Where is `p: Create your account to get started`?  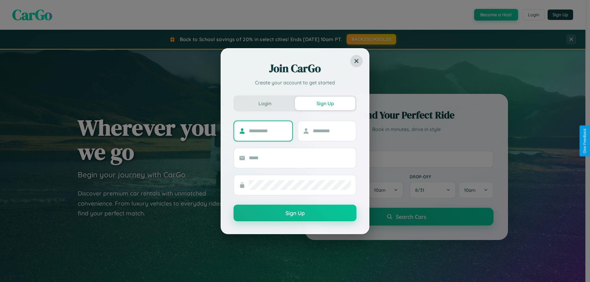 p: Create your account to get started is located at coordinates (295, 83).